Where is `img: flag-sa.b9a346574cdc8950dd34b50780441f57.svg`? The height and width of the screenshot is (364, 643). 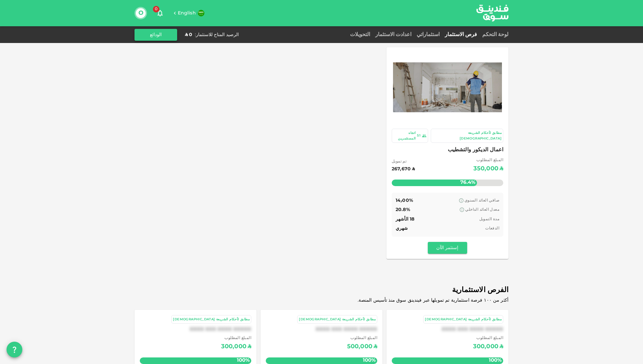
img: flag-sa.b9a346574cdc8950dd34b50780441f57.svg is located at coordinates (201, 13).